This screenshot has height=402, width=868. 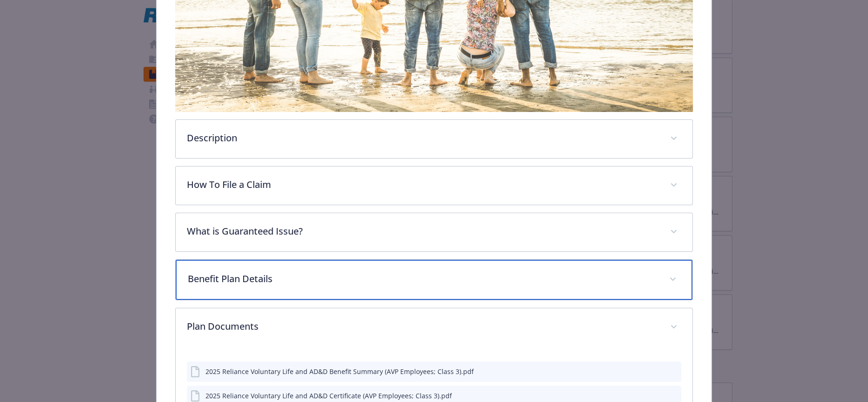 I want to click on p: Plan Documents, so click(x=423, y=326).